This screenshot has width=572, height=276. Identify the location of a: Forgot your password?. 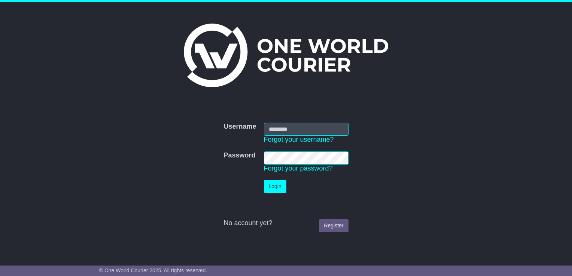
(298, 168).